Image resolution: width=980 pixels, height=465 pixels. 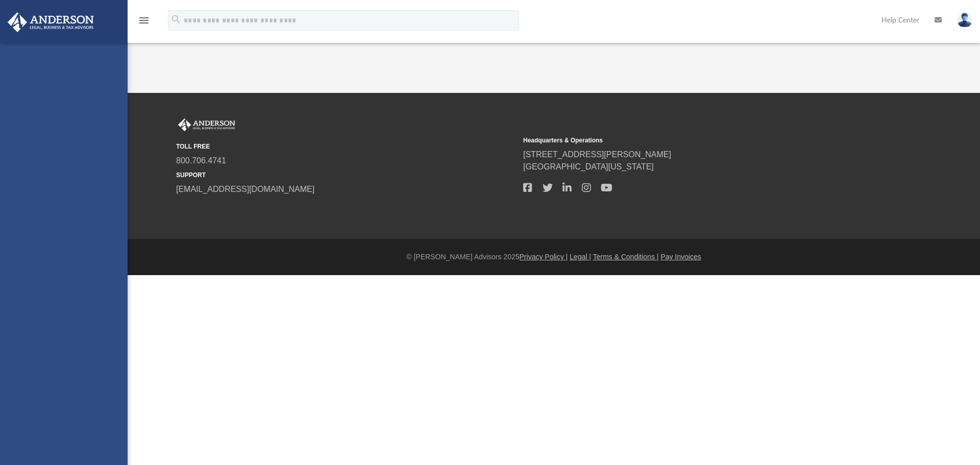 I want to click on i: search, so click(x=176, y=20).